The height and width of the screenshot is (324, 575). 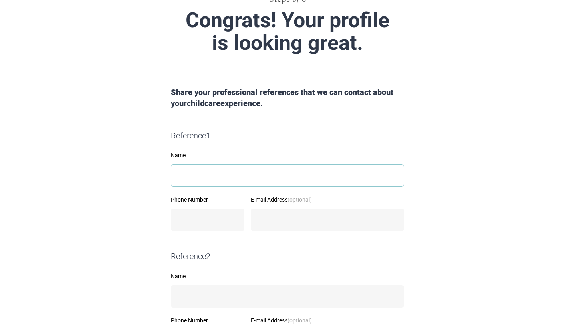 What do you see at coordinates (288, 98) in the screenshot?
I see `div: Share your professional references that we can contact about your childcare experience.` at bounding box center [288, 98].